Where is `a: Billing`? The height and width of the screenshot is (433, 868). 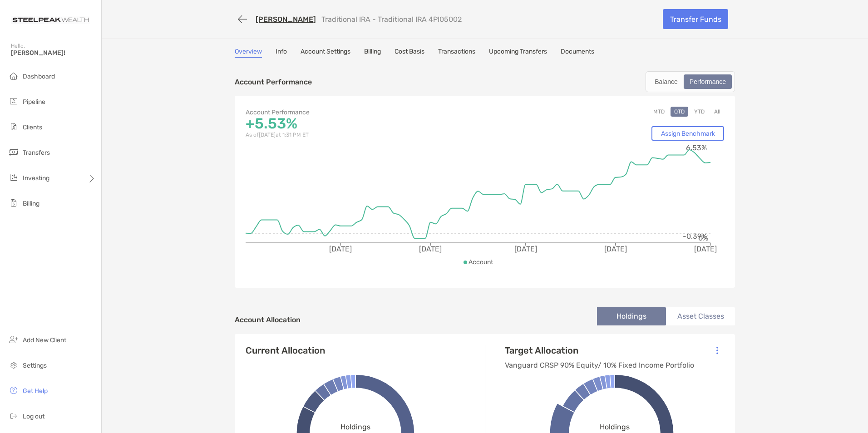
a: Billing is located at coordinates (372, 52).